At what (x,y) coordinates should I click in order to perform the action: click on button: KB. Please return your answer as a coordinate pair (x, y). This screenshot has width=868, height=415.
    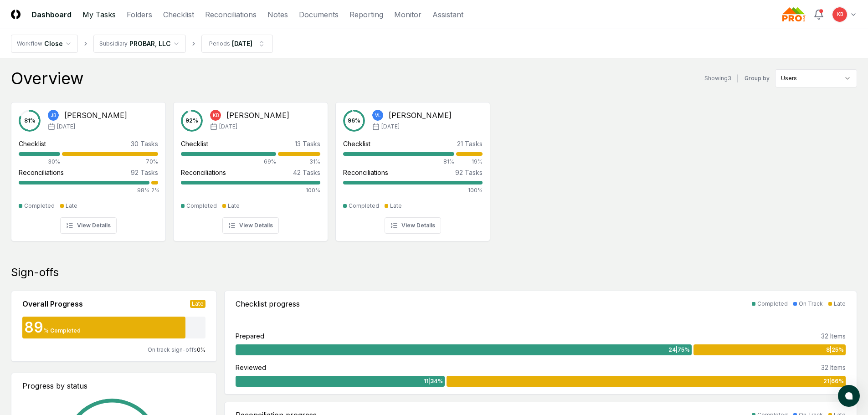
    Looking at the image, I should click on (839, 14).